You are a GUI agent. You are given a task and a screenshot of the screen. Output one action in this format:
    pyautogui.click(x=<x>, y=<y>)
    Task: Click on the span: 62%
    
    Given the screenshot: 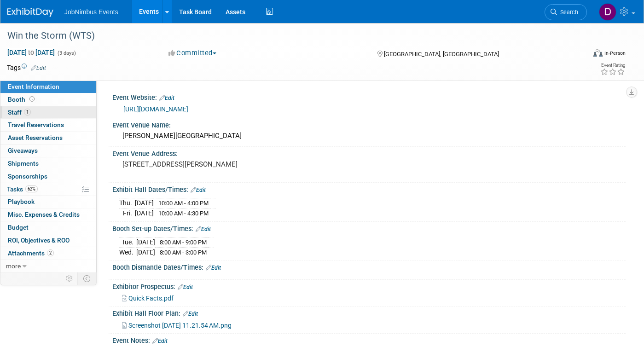 What is the action you would take?
    pyautogui.click(x=31, y=189)
    